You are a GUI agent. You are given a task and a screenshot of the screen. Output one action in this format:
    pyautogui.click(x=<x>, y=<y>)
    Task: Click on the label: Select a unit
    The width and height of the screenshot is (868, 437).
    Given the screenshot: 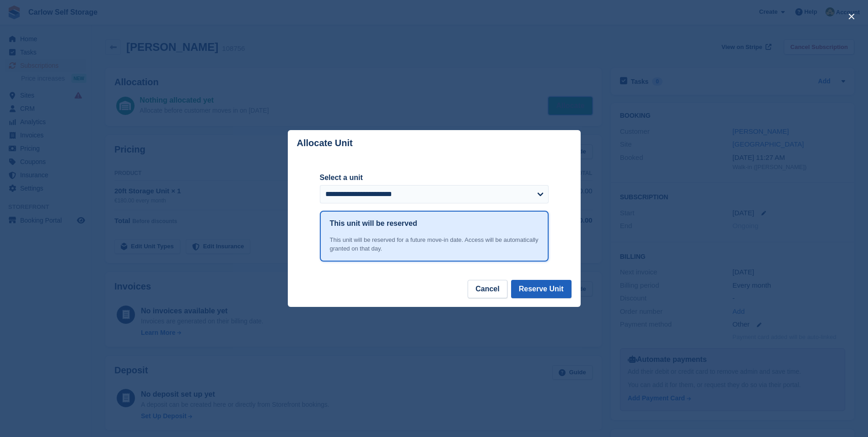 What is the action you would take?
    pyautogui.click(x=434, y=178)
    